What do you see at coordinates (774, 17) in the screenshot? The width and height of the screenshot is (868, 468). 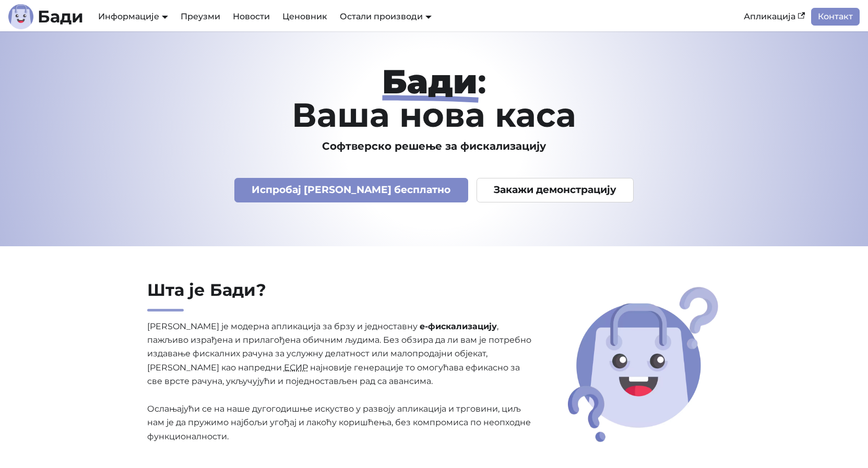 I see `a: Апликација` at bounding box center [774, 17].